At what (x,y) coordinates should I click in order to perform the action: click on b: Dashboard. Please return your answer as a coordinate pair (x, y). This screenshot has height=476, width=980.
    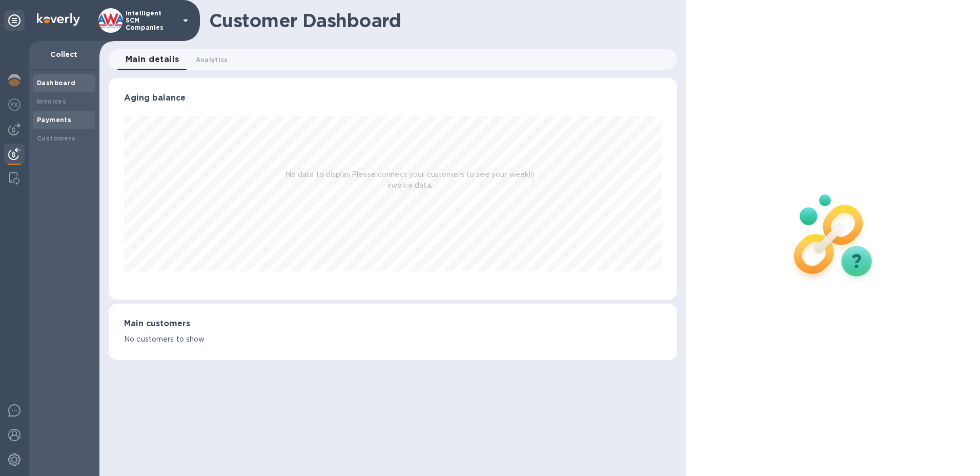
    Looking at the image, I should click on (56, 83).